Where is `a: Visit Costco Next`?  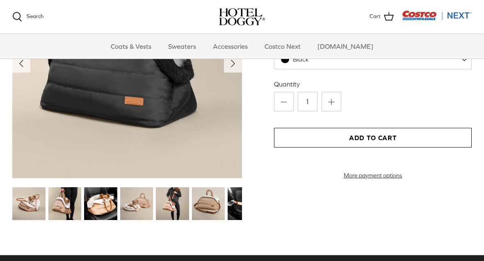
a: Visit Costco Next is located at coordinates (437, 18).